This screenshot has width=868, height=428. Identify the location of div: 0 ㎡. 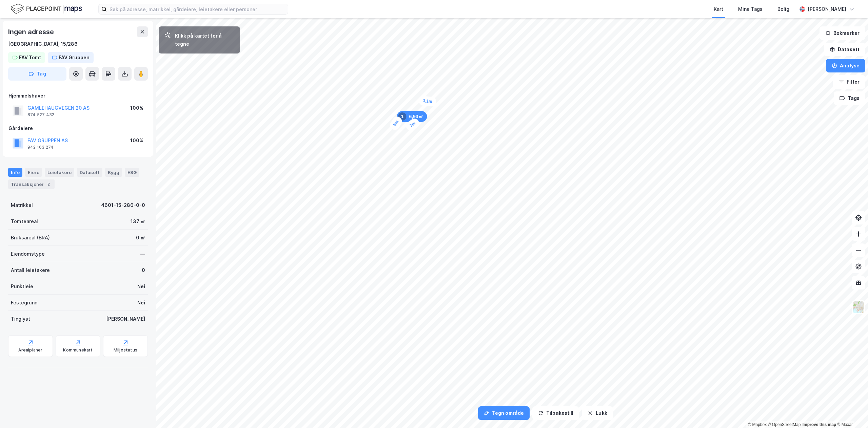
(140, 238).